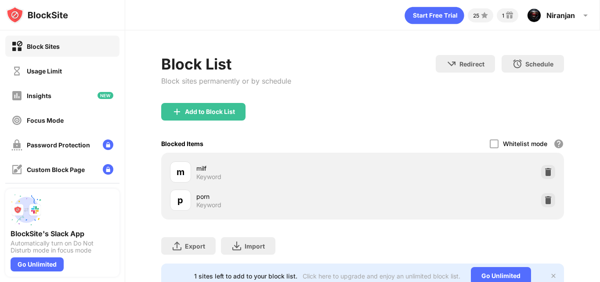 This screenshot has height=282, width=600. I want to click on div: Whitelist mode, so click(525, 143).